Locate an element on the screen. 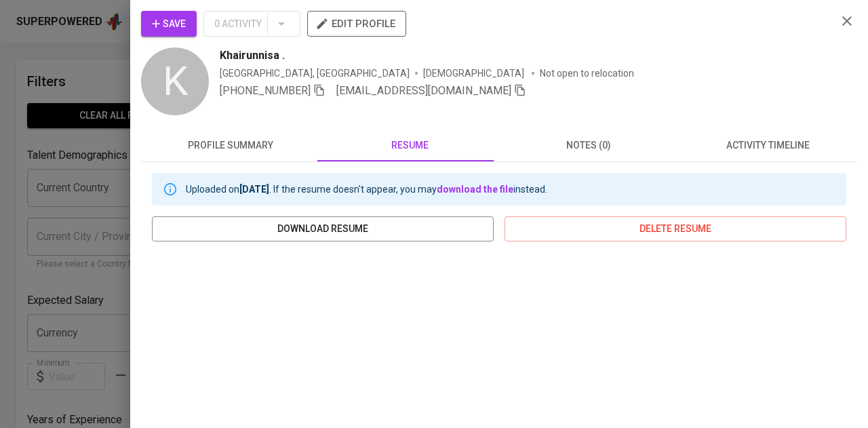 The width and height of the screenshot is (868, 428). span: delete resume is located at coordinates (675, 228).